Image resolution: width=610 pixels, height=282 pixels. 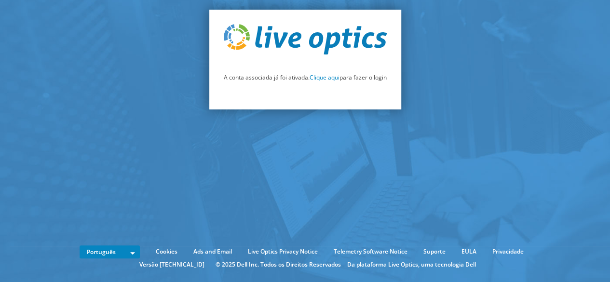 I want to click on img: live_optics_svg.svg, so click(x=305, y=39).